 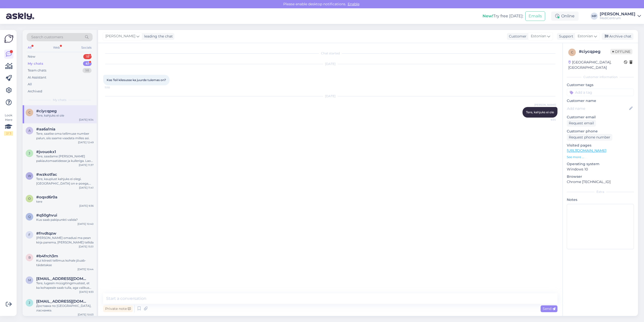 What do you see at coordinates (549, 309) in the screenshot?
I see `span: Send` at bounding box center [549, 309].